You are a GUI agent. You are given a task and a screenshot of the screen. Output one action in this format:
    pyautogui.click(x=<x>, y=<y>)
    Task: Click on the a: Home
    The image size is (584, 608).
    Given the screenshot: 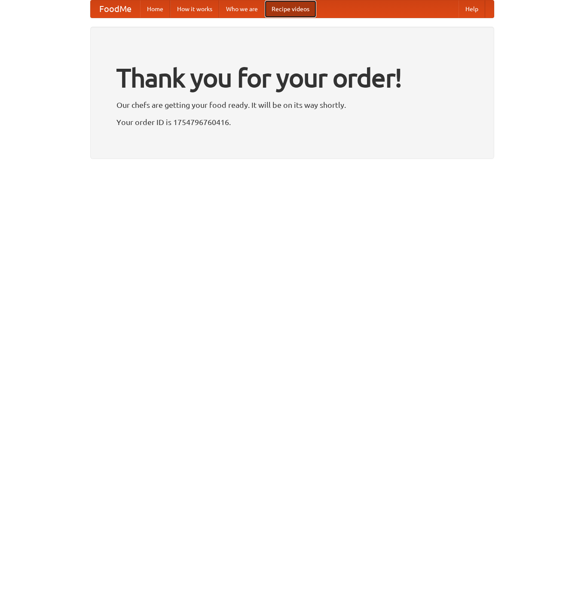 What is the action you would take?
    pyautogui.click(x=155, y=9)
    